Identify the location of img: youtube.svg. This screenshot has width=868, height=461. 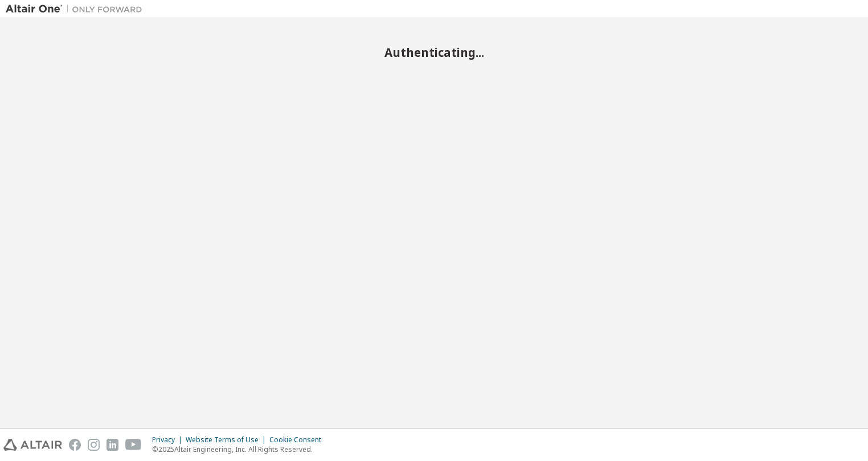
(133, 445).